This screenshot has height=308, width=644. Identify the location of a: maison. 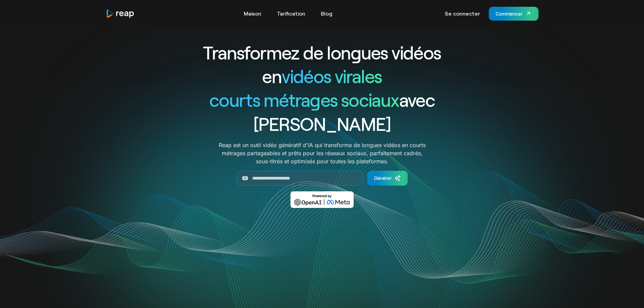
(121, 13).